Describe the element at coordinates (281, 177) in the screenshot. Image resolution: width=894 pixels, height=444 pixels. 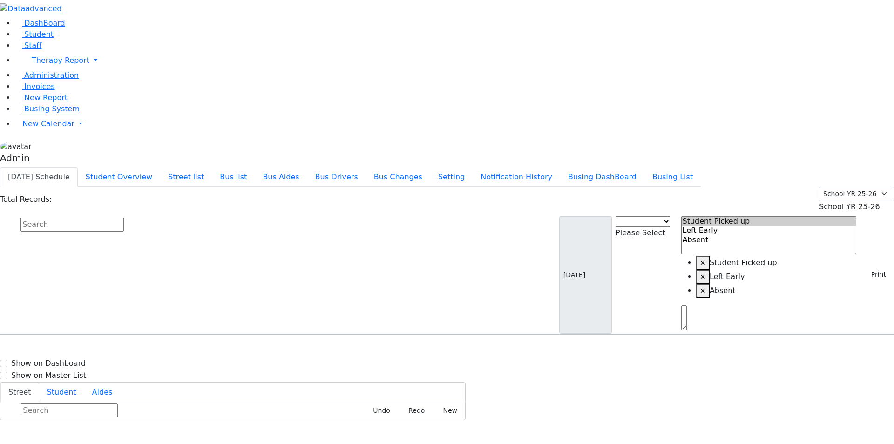
I see `button: Bus Aides` at that location.